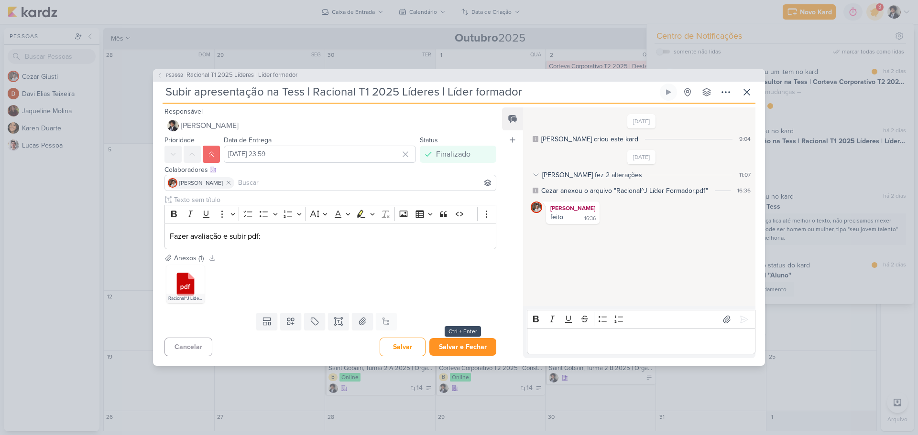 The height and width of the screenshot is (435, 918). What do you see at coordinates (227, 76) in the screenshot?
I see `button: PS3668 Racional T1 2025 Líderes | Líder formador` at bounding box center [227, 76].